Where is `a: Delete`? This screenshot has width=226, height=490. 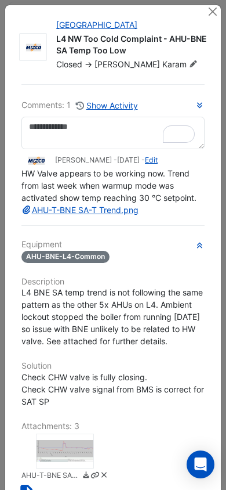
a: Delete is located at coordinates (104, 476).